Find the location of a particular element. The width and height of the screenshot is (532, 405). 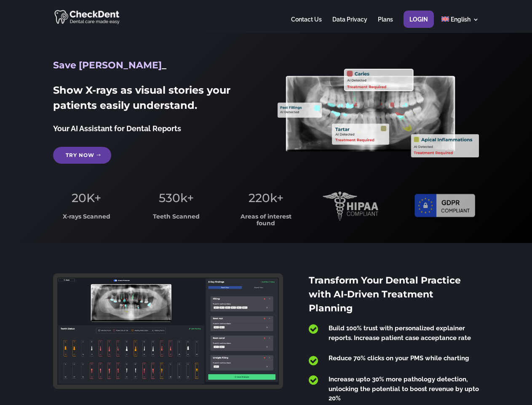

a: Plans is located at coordinates (385, 24).